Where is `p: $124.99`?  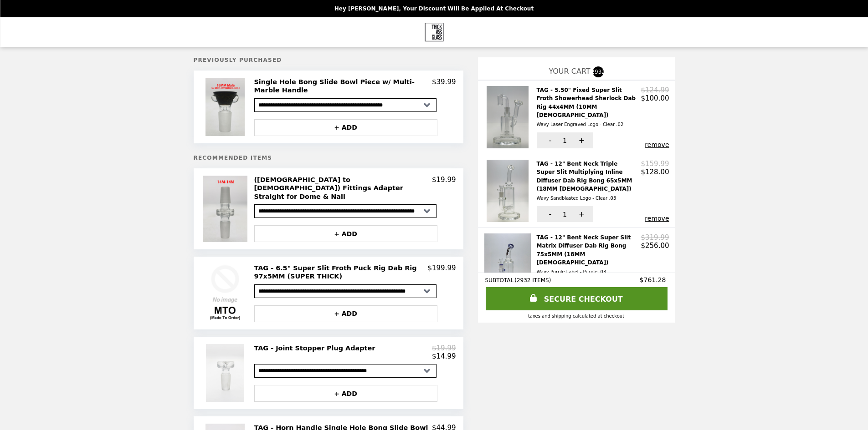 p: $124.99 is located at coordinates (655, 90).